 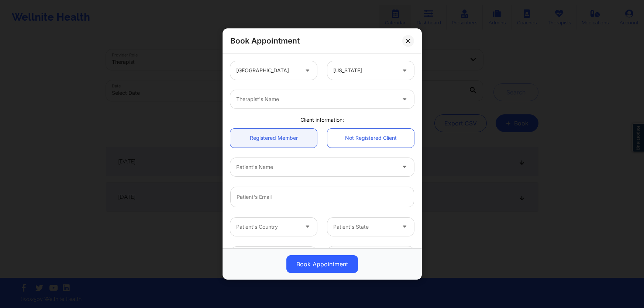 What do you see at coordinates (322, 264) in the screenshot?
I see `button: Book Appointment` at bounding box center [322, 264].